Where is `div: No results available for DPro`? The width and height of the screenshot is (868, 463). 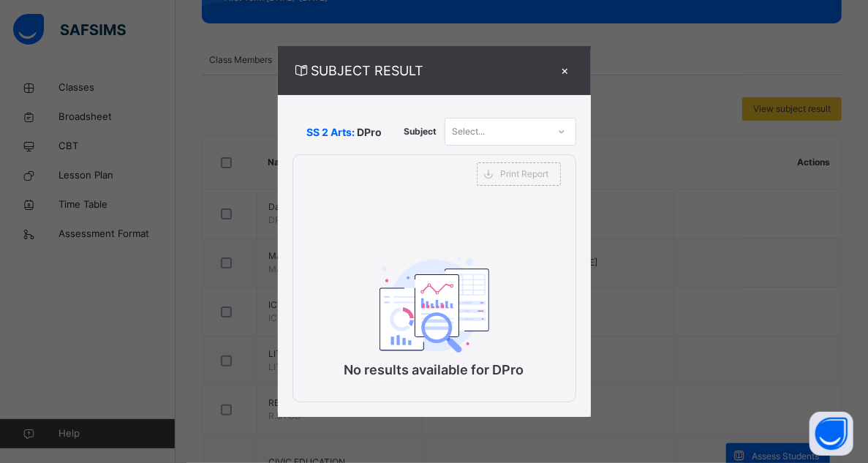 div: No results available for DPro is located at coordinates (434, 310).